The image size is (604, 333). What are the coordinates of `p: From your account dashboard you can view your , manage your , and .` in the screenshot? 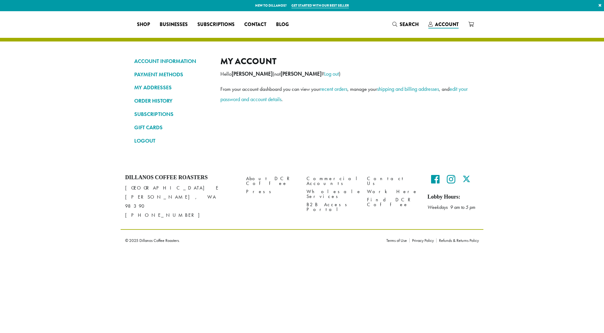 It's located at (345, 94).